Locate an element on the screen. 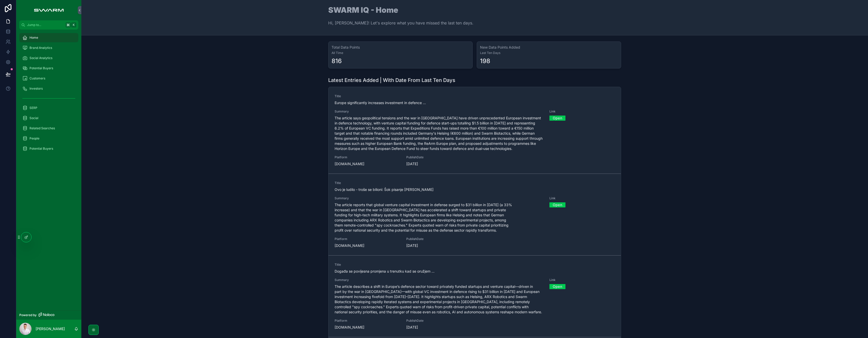  div: 816 is located at coordinates (337, 61).